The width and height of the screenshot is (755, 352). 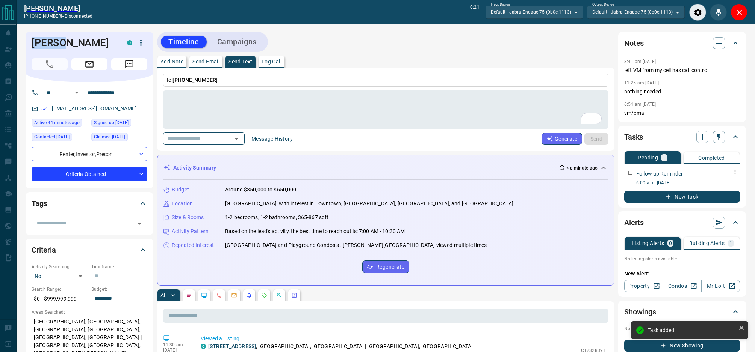 What do you see at coordinates (59, 267) in the screenshot?
I see `p: Actively Searching:` at bounding box center [59, 267].